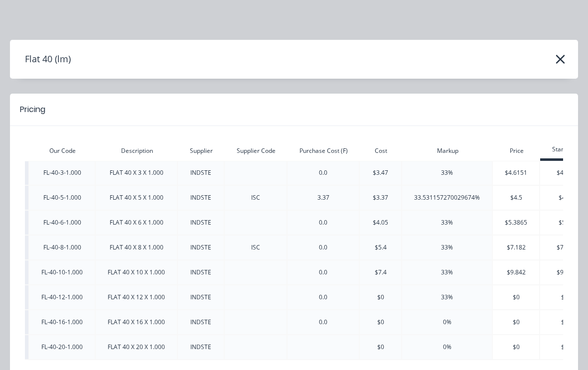  What do you see at coordinates (62, 198) in the screenshot?
I see `div: FL-40-5-1.000` at bounding box center [62, 198].